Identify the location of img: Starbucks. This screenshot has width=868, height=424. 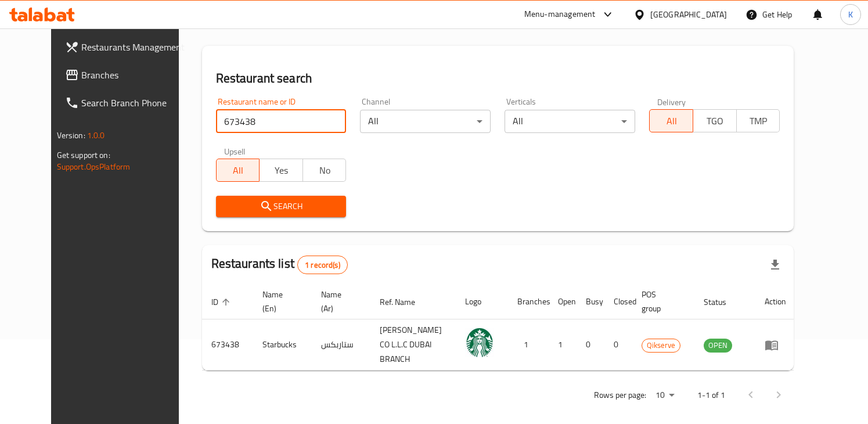
(479, 343).